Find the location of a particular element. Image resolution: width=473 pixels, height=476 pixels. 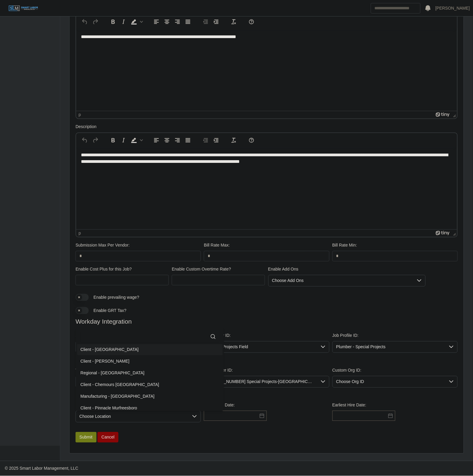

span: Choose Org ID is located at coordinates (390, 382).